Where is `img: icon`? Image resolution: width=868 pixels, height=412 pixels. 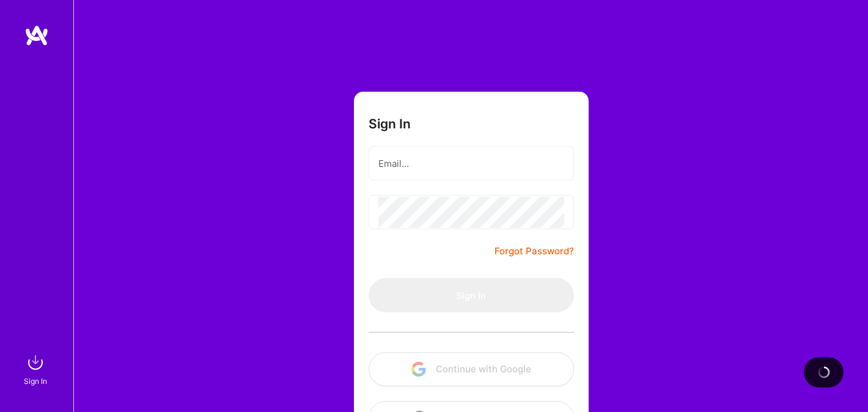 img: icon is located at coordinates (419, 370).